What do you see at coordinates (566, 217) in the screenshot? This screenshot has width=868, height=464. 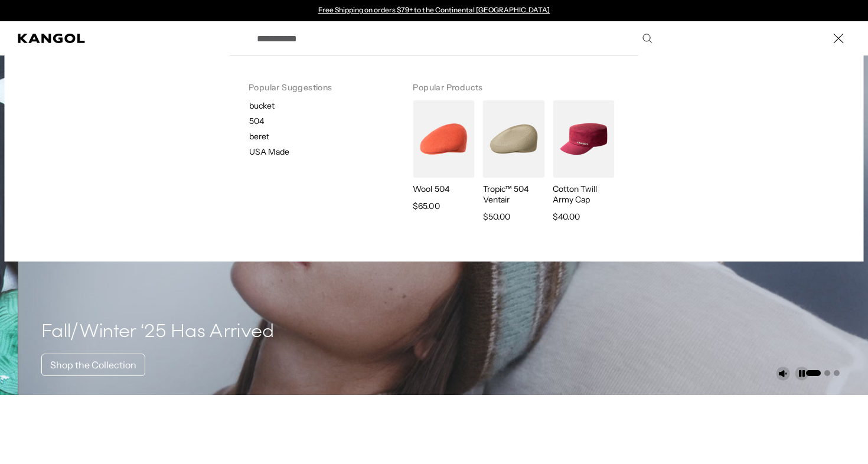 I see `span: $40.00` at bounding box center [566, 217].